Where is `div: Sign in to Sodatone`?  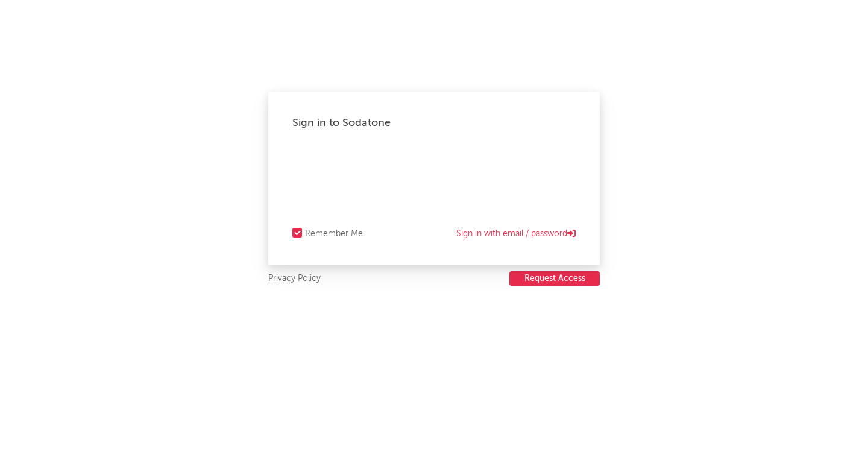
div: Sign in to Sodatone is located at coordinates (434, 123).